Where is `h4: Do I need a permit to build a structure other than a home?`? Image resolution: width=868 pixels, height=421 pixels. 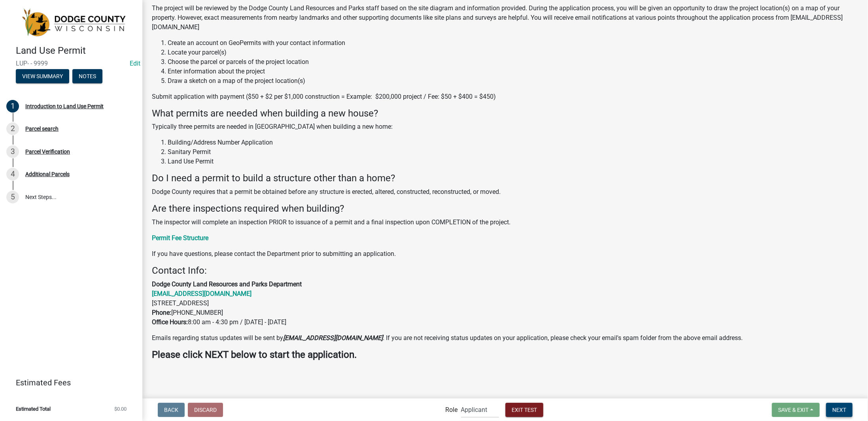
h4: Do I need a permit to build a structure other than a home? is located at coordinates (505, 178).